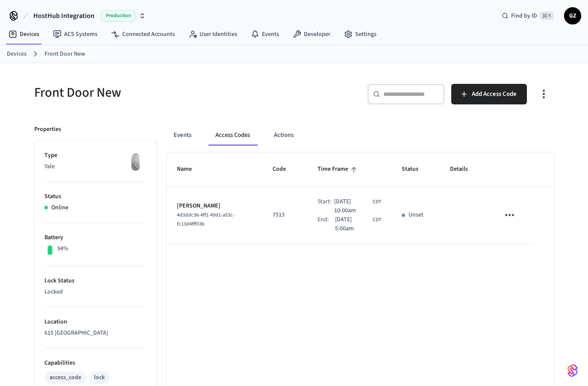 This screenshot has width=588, height=386. What do you see at coordinates (285, 169) in the screenshot?
I see `span: Code` at bounding box center [285, 169].